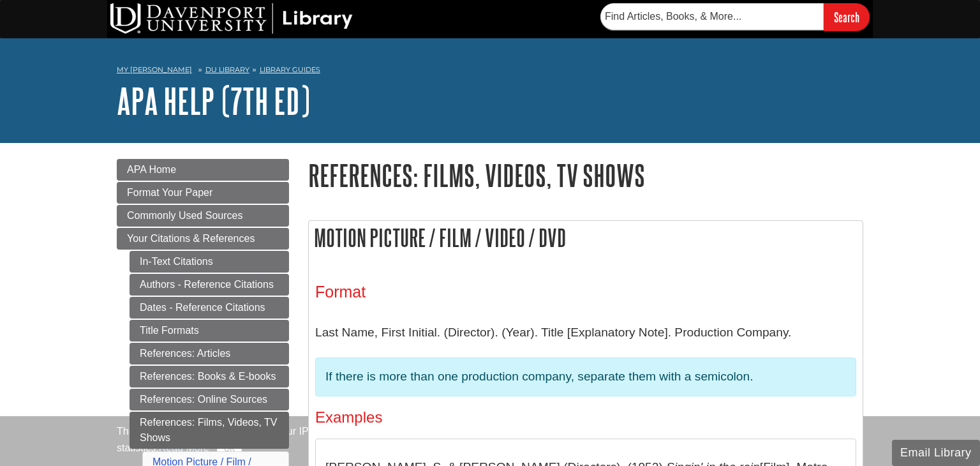  Describe the element at coordinates (169, 193) in the screenshot. I see `span: Format Your Paper` at that location.